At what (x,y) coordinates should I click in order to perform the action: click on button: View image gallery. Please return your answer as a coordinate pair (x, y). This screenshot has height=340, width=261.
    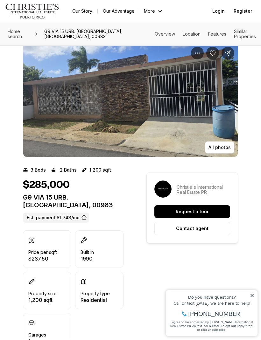
    Looking at the image, I should click on (130, 101).